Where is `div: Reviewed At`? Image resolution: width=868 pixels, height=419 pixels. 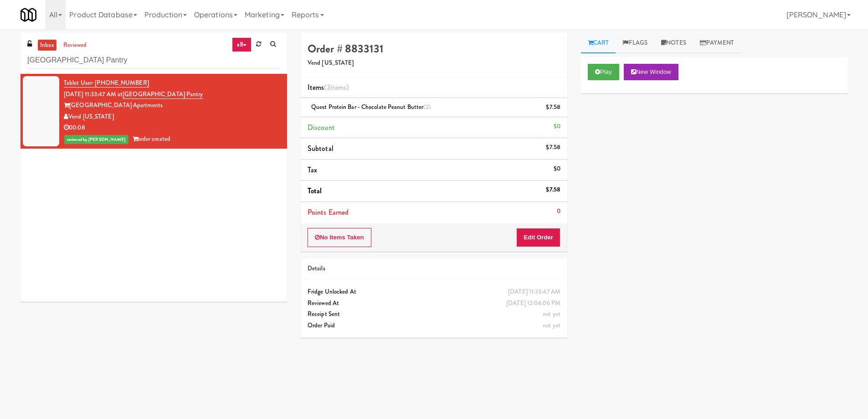
div: Reviewed At is located at coordinates (434, 303).